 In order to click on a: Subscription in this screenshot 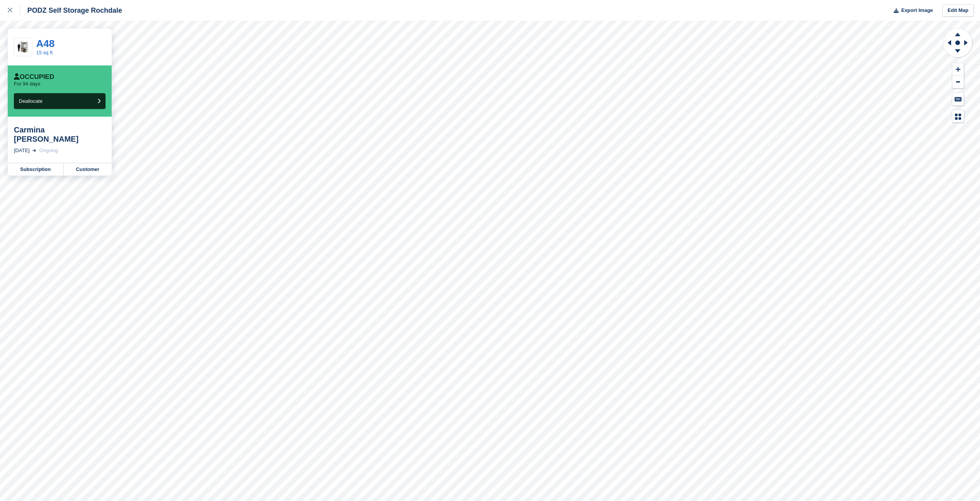, I will do `click(35, 170)`.